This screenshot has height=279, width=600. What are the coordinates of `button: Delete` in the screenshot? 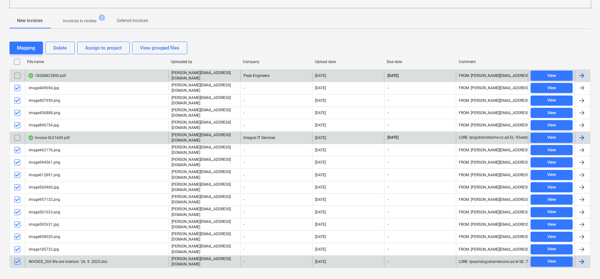 It's located at (60, 48).